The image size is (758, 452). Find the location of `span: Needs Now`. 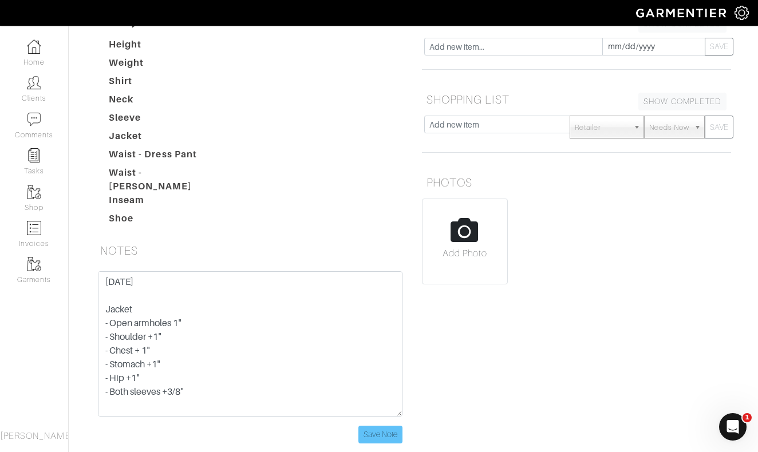

span: Needs Now is located at coordinates (669, 128).